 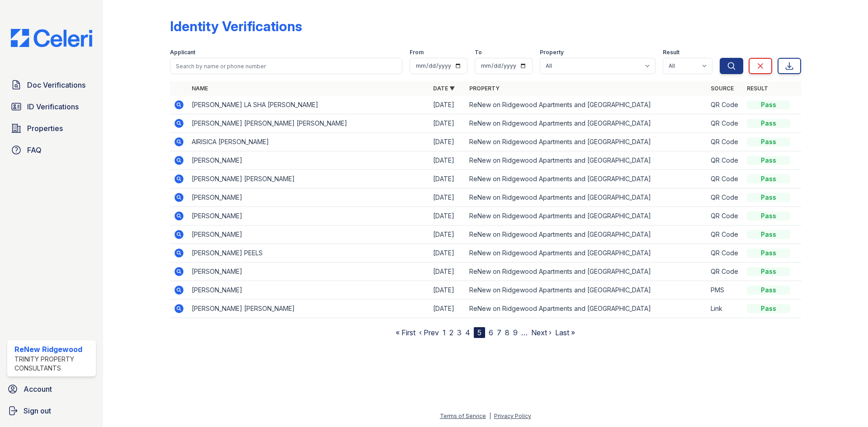 What do you see at coordinates (38, 389) in the screenshot?
I see `span: Account` at bounding box center [38, 389].